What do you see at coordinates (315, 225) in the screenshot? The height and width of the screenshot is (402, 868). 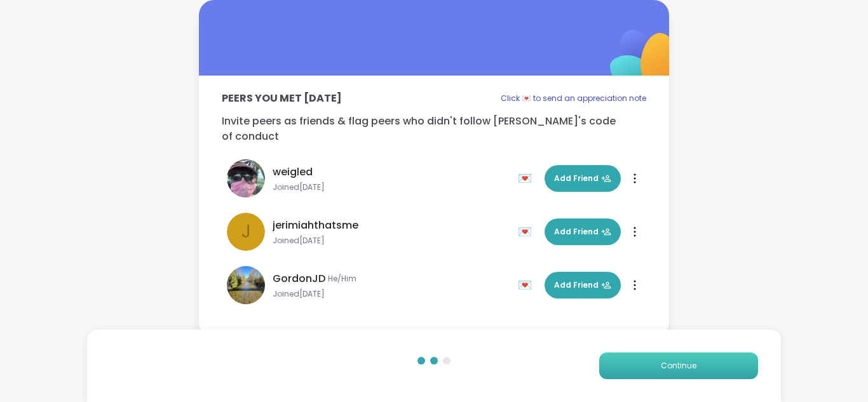 I see `span: jerimiahthatsme` at bounding box center [315, 225].